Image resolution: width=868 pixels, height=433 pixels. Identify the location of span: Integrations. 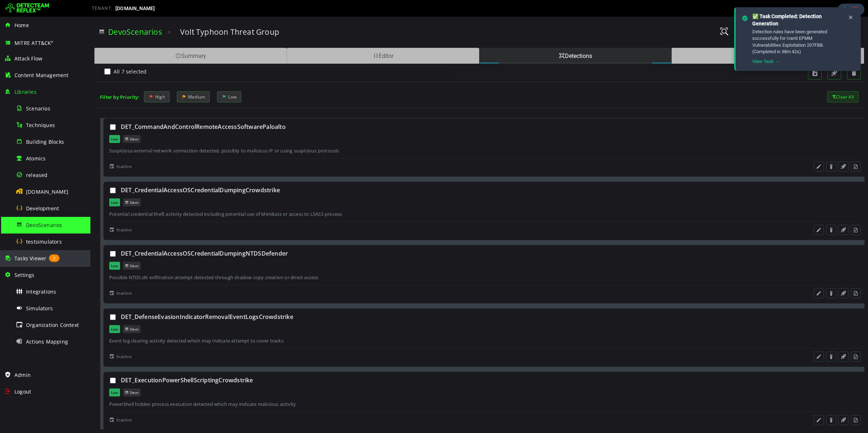
(41, 292).